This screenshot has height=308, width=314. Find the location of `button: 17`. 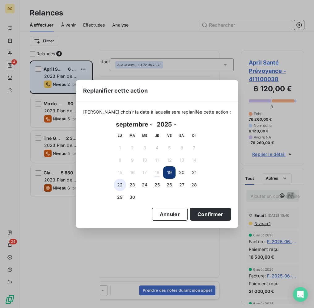

button: 17 is located at coordinates (145, 173).